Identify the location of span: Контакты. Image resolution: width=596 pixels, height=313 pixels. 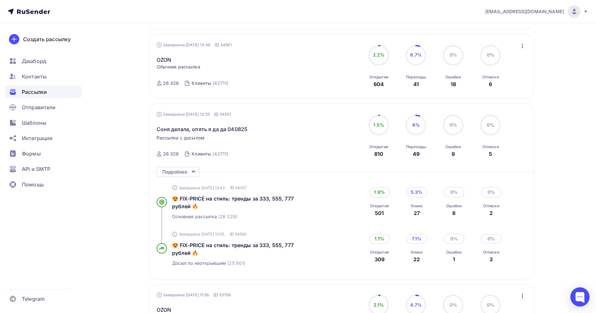
(34, 76).